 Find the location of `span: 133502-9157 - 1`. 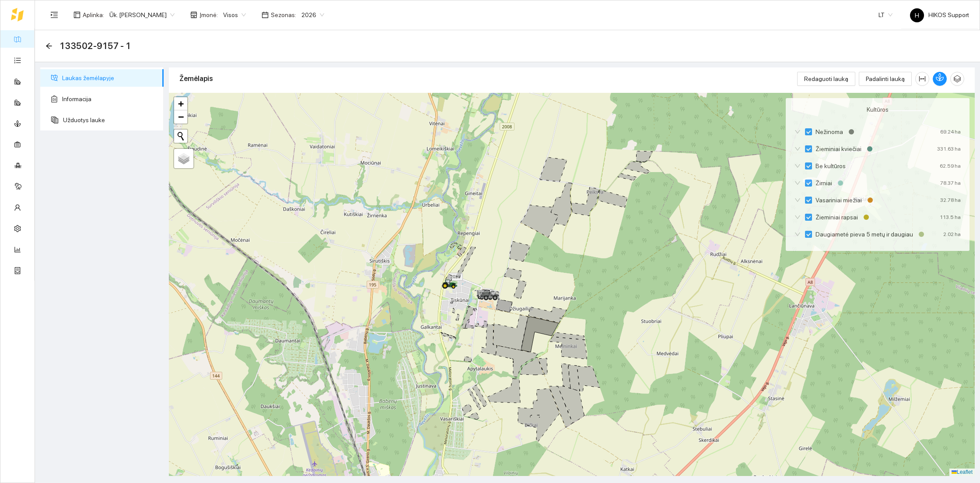

span: 133502-9157 - 1 is located at coordinates (95, 46).